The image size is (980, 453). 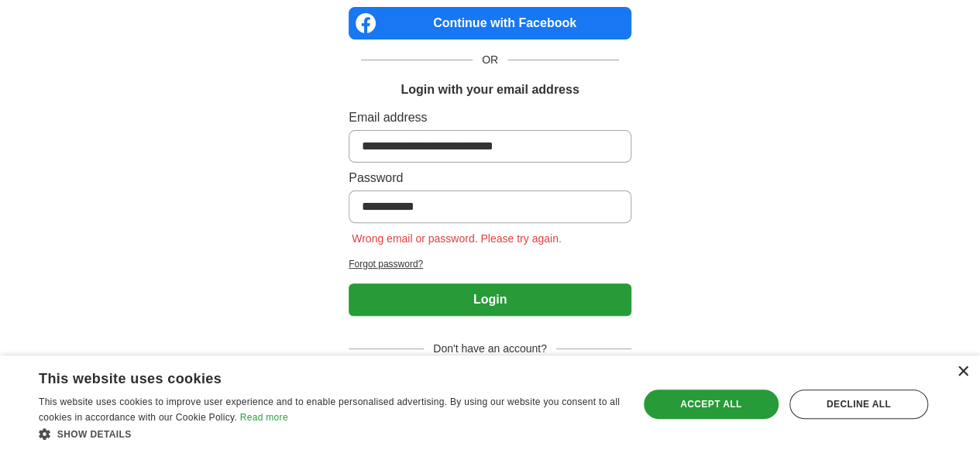 I want to click on label: Email address, so click(x=489, y=117).